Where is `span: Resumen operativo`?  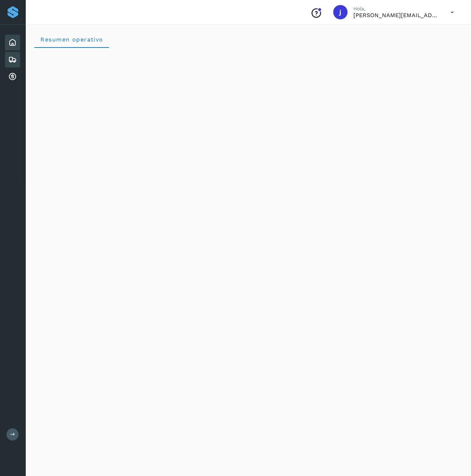 span: Resumen operativo is located at coordinates (71, 39).